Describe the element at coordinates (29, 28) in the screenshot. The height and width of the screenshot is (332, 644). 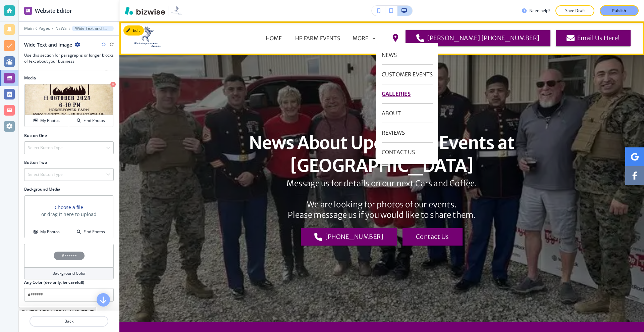
I see `p: Main` at that location.